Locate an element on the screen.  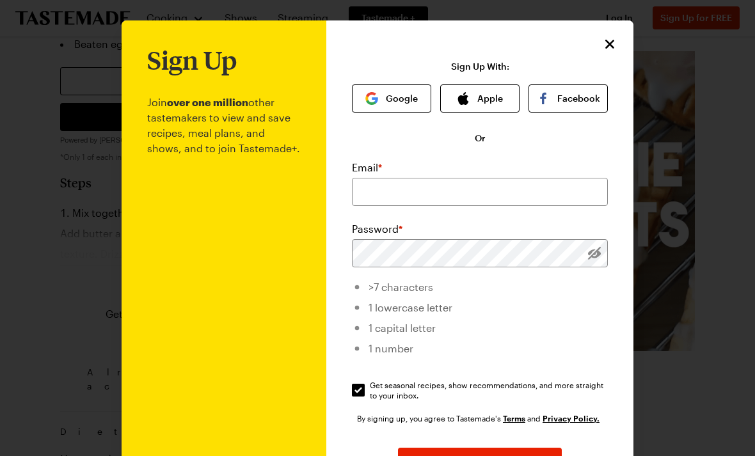
button: Facebook is located at coordinates (568, 98).